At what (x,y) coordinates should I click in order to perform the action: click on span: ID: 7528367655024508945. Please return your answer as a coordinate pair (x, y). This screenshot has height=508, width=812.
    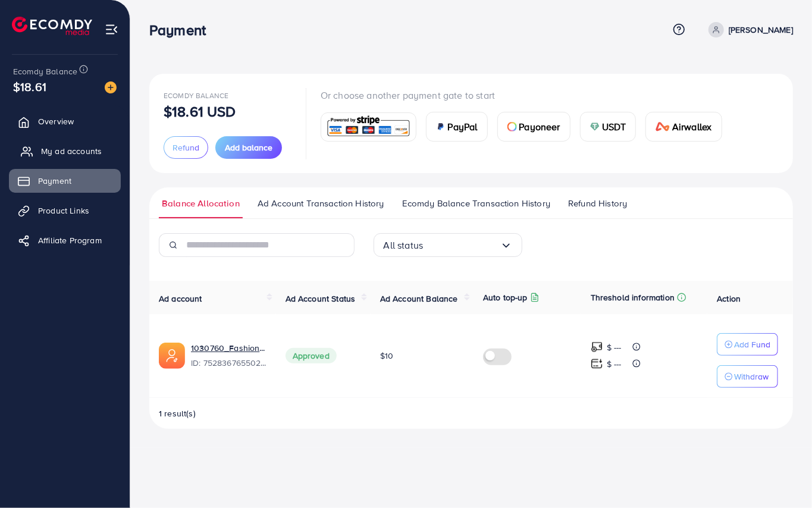
    Looking at the image, I should click on (228, 363).